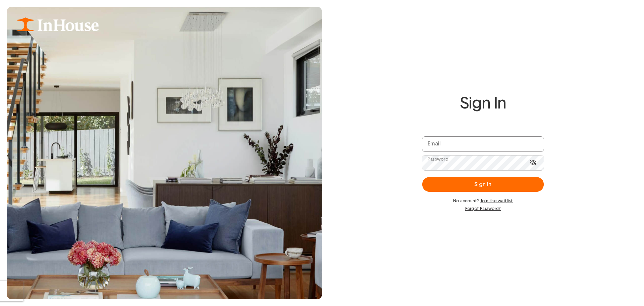 The height and width of the screenshot is (306, 644). What do you see at coordinates (483, 184) in the screenshot?
I see `button: Sign In` at bounding box center [483, 184].